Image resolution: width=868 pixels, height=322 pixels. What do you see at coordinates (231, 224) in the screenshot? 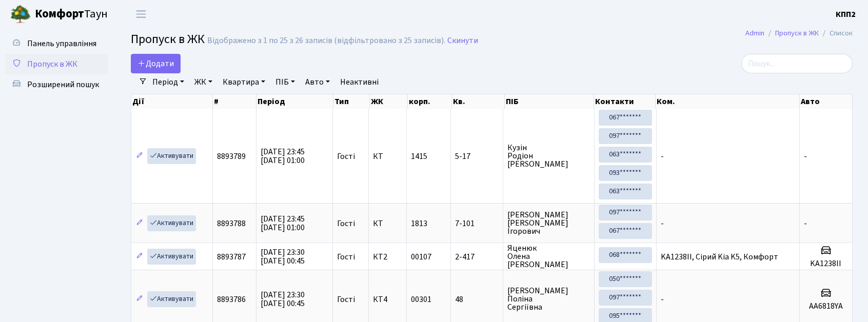
I see `span: 8893788` at bounding box center [231, 224].